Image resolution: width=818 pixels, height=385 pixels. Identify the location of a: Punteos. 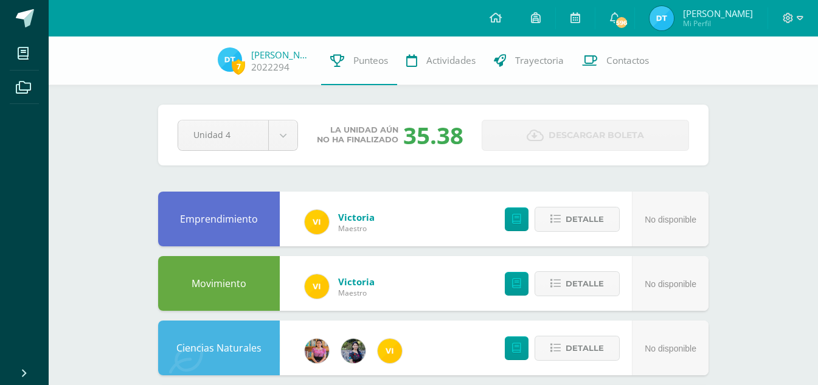
(359, 61).